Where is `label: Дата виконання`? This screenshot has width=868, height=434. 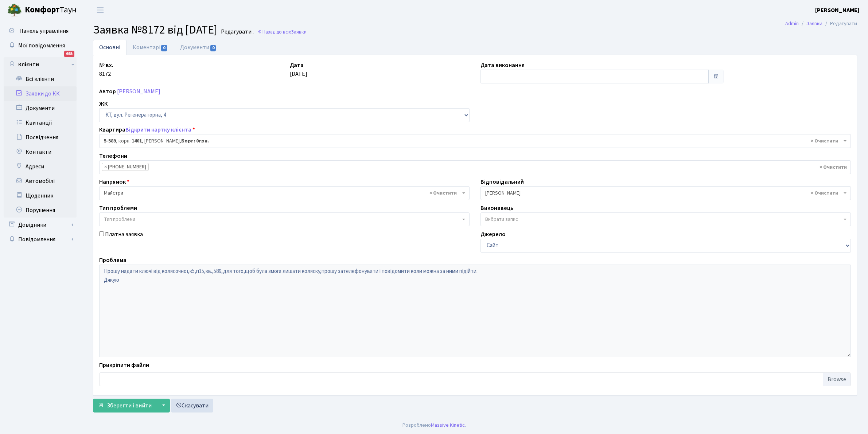
label: Дата виконання is located at coordinates (503, 65).